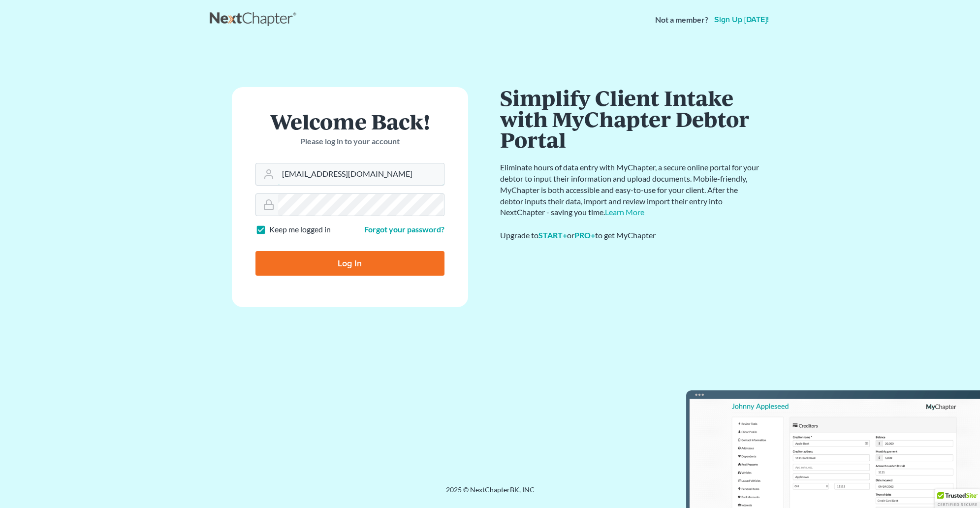  What do you see at coordinates (350, 121) in the screenshot?
I see `h1: Welcome Back!` at bounding box center [350, 121].